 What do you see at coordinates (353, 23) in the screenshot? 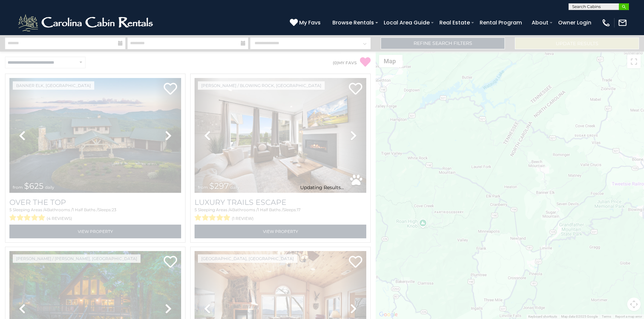
I see `a: Browse Rentals` at bounding box center [353, 23].